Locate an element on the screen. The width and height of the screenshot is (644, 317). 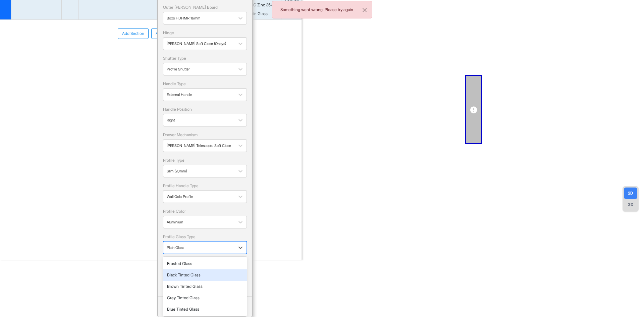
p: Profile Glass Type is located at coordinates (205, 237).